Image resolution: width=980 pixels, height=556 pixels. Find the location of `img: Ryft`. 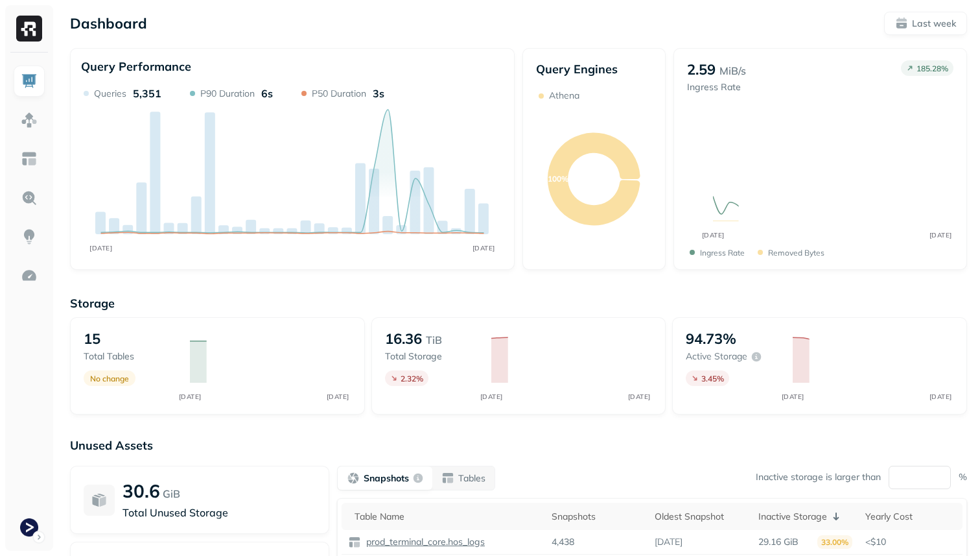

img: Ryft is located at coordinates (29, 29).